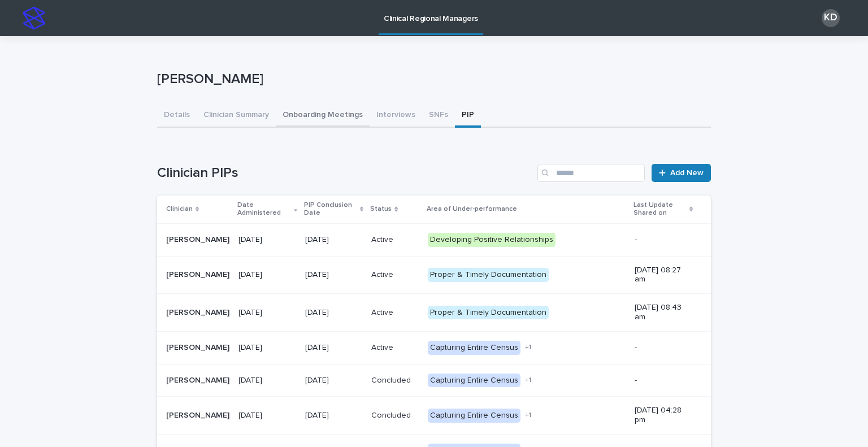  What do you see at coordinates (323, 116) in the screenshot?
I see `button: Onboarding Meetings` at bounding box center [323, 116].